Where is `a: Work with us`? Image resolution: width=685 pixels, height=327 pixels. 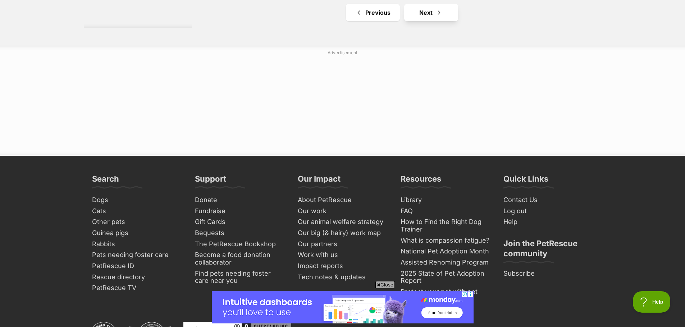
a: Work with us is located at coordinates (342, 255).